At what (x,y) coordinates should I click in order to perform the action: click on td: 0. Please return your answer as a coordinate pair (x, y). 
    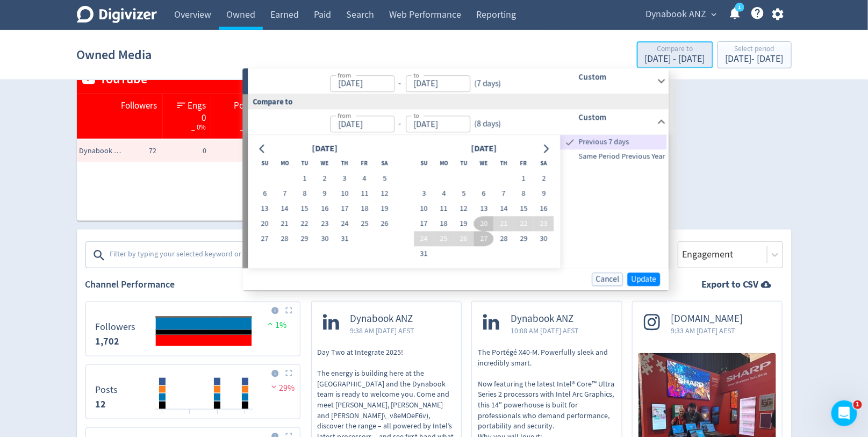
    Looking at the image, I should click on (184, 151).